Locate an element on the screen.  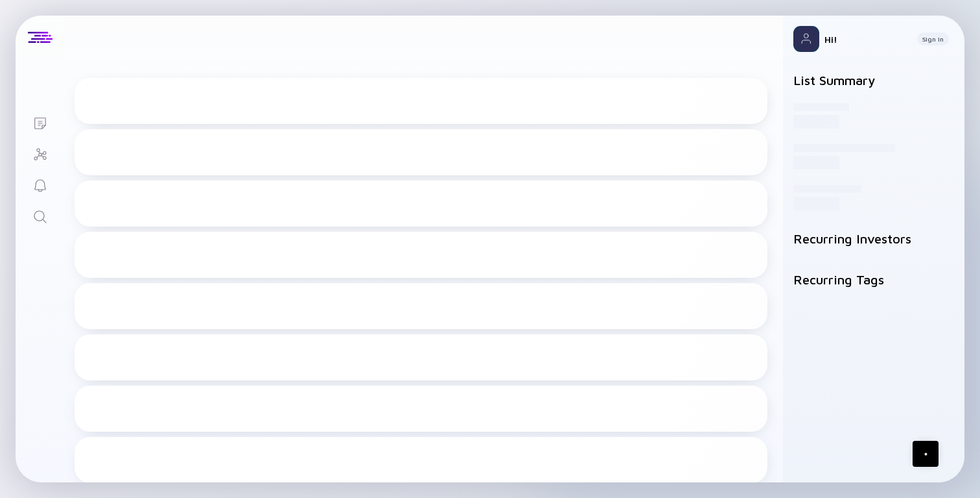
a: Reminders is located at coordinates (39, 184).